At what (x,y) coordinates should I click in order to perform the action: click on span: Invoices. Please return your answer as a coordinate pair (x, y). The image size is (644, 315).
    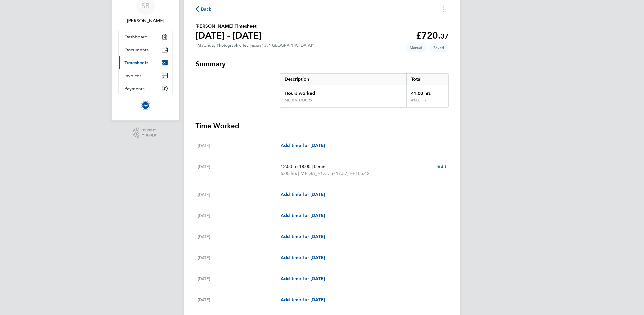
    Looking at the image, I should click on (133, 75).